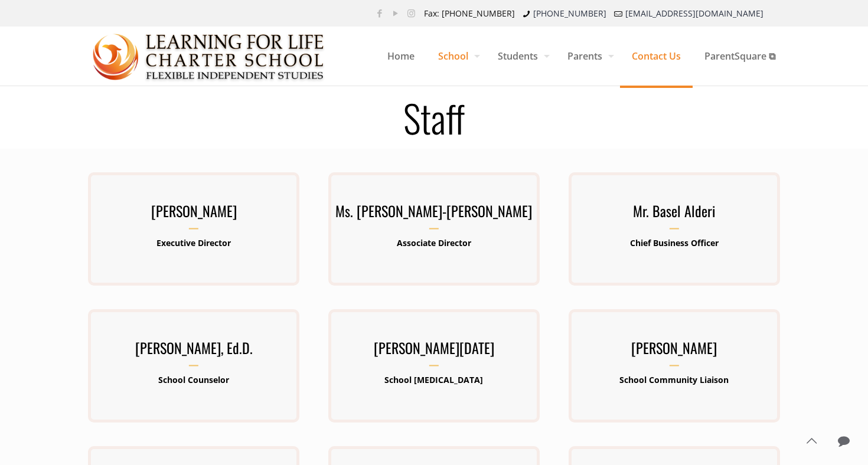  What do you see at coordinates (411, 13) in the screenshot?
I see `a: Instagram icon` at bounding box center [411, 13].